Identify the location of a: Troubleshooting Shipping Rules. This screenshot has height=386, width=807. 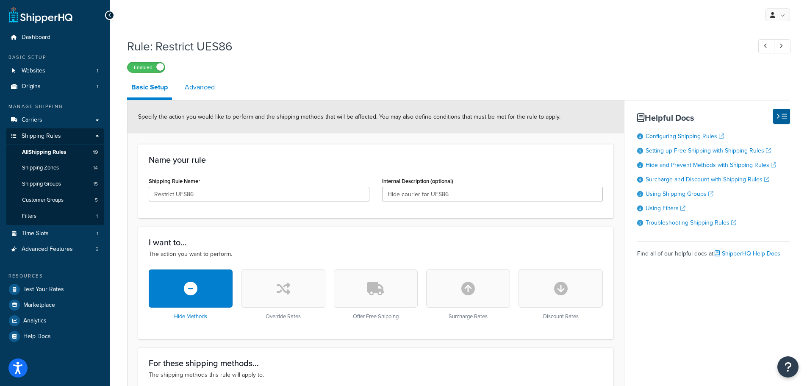
(691, 222).